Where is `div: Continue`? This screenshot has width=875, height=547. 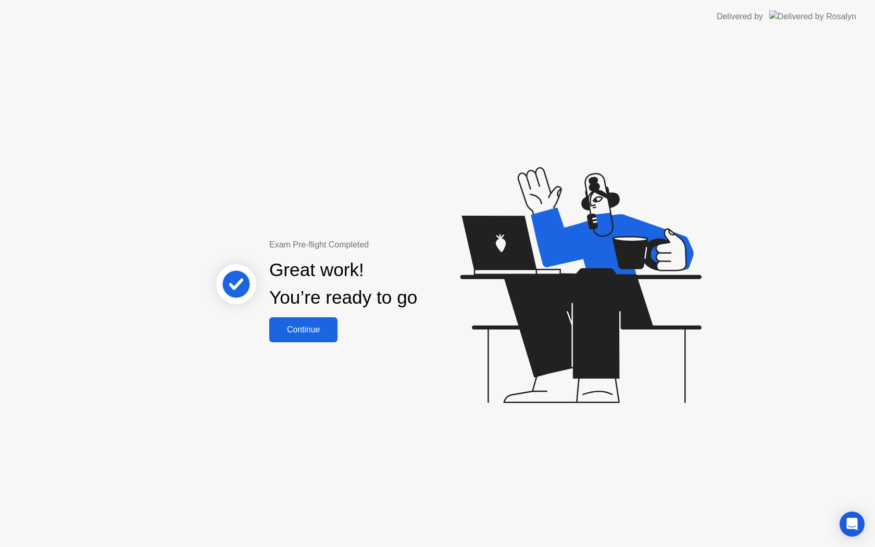
div: Continue is located at coordinates (303, 330).